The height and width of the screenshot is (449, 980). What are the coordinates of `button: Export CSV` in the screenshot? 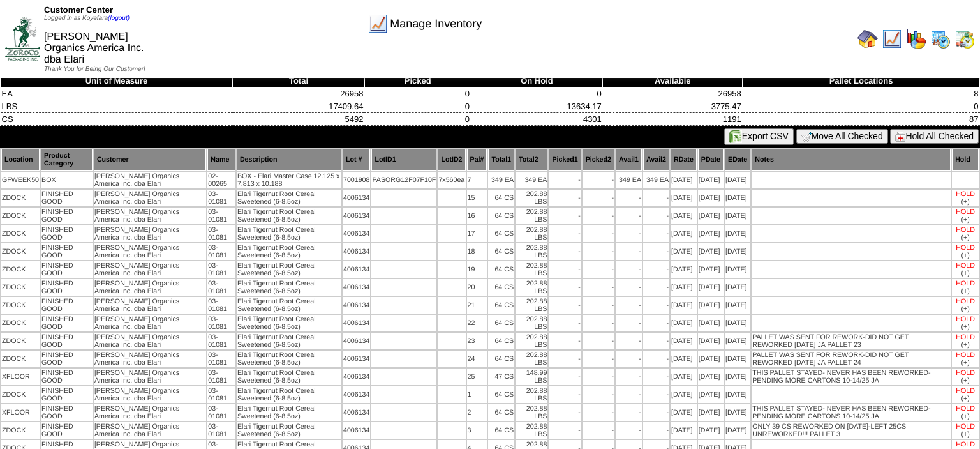 It's located at (758, 136).